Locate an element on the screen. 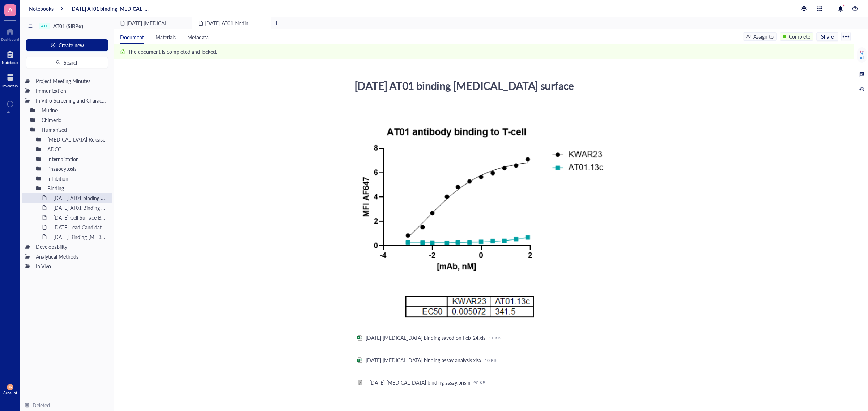 This screenshot has width=868, height=411. div: Humanized is located at coordinates (74, 130).